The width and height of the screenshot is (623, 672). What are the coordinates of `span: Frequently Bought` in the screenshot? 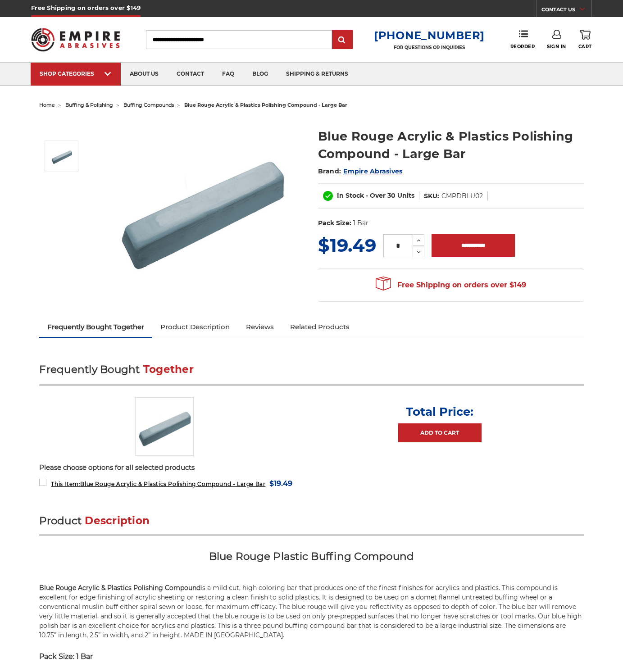 It's located at (90, 369).